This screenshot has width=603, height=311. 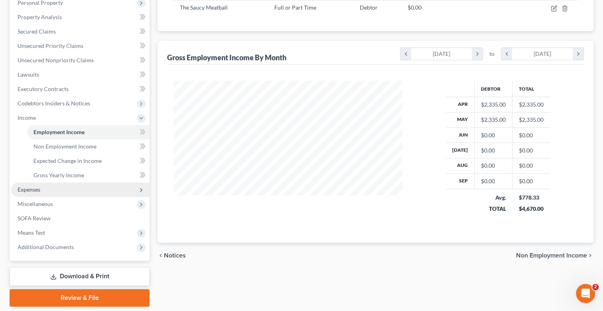 What do you see at coordinates (531, 197) in the screenshot?
I see `div: $778.33` at bounding box center [531, 197].